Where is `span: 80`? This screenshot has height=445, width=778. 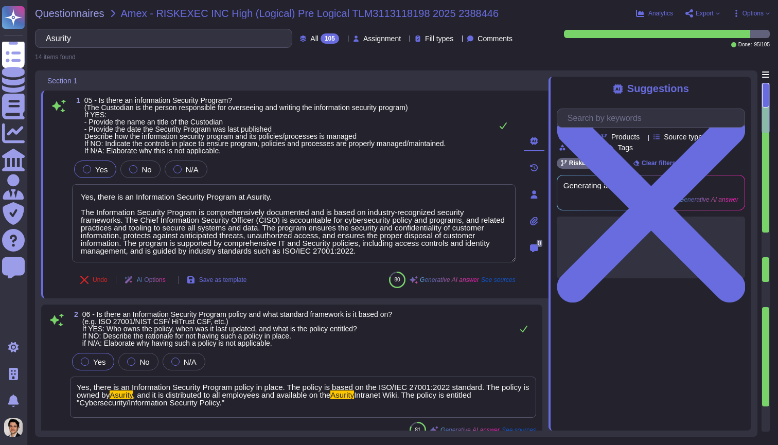 span: 80 is located at coordinates (397, 279).